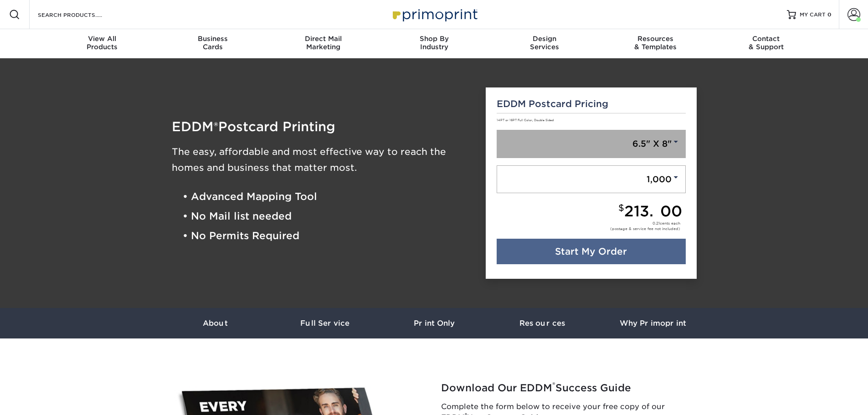 The height and width of the screenshot is (415, 868). Describe the element at coordinates (322, 126) in the screenshot. I see `h1: EDDM Postcard Printing` at that location.